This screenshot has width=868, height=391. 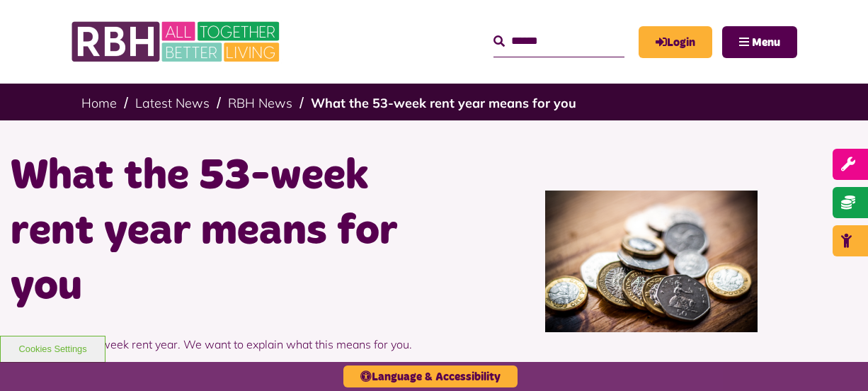 What do you see at coordinates (443, 103) in the screenshot?
I see `a: What the 53-week rent year means for you` at bounding box center [443, 103].